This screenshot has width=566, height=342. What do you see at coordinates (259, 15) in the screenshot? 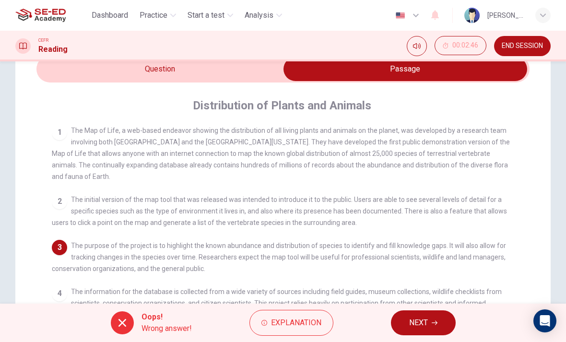
I see `span: Analysis` at bounding box center [259, 15].